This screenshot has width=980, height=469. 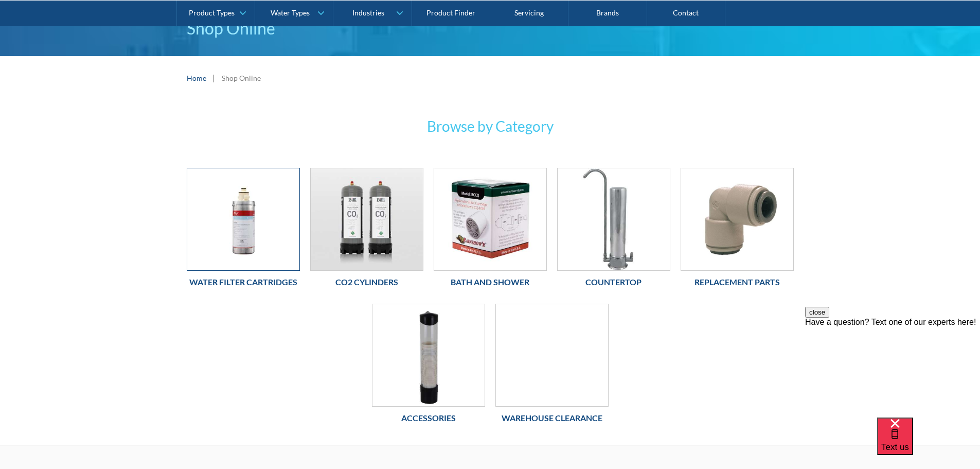 What do you see at coordinates (290, 13) in the screenshot?
I see `div: Water Types` at bounding box center [290, 13].